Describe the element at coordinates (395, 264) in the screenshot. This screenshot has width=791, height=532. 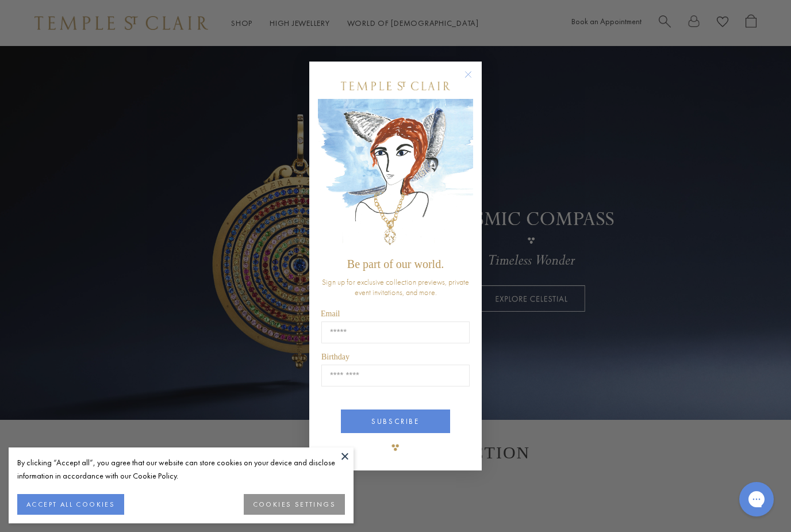
I see `span: Be part of our world.` at that location.